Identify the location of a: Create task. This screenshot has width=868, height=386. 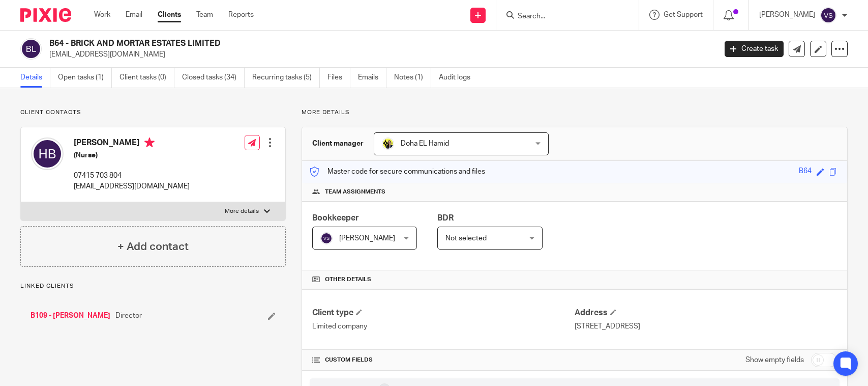
(754, 49).